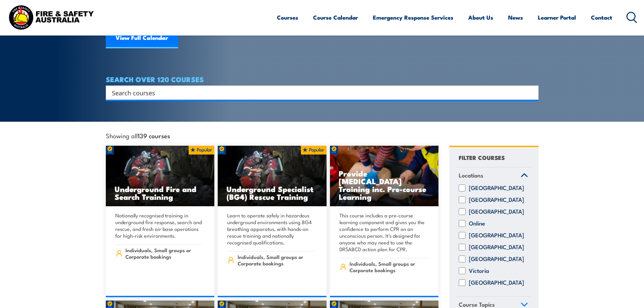 This screenshot has width=644, height=308. What do you see at coordinates (557, 17) in the screenshot?
I see `a: Learner Portal` at bounding box center [557, 17].